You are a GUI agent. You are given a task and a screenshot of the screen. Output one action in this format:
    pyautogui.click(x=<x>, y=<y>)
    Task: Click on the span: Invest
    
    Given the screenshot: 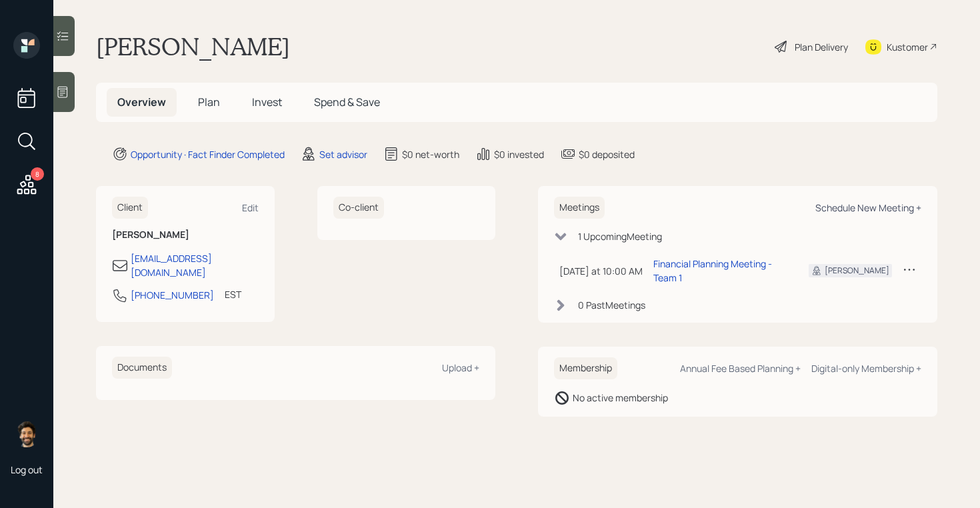 What is the action you would take?
    pyautogui.click(x=266, y=102)
    